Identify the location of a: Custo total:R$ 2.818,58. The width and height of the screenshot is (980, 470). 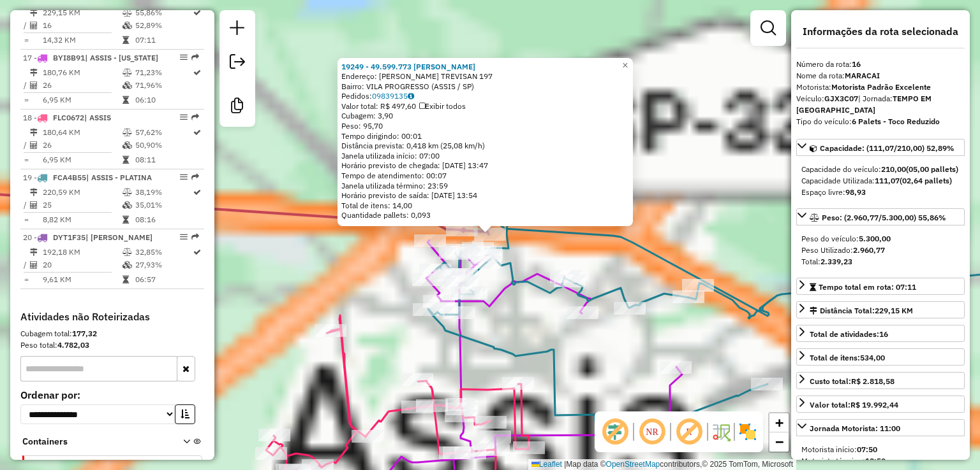
(880, 381).